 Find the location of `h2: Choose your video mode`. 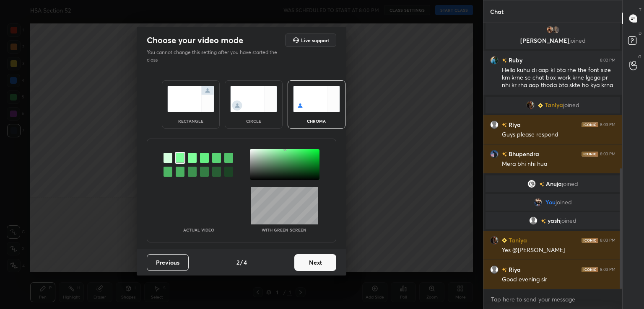

h2: Choose your video mode is located at coordinates (195, 40).